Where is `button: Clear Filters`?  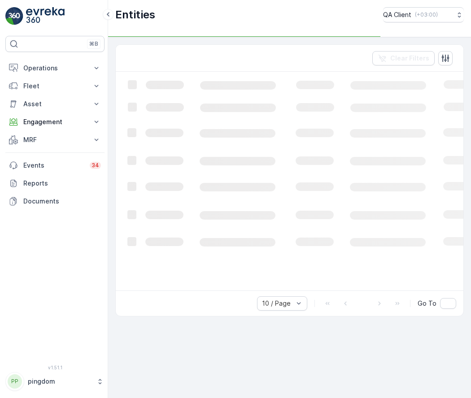
button: Clear Filters is located at coordinates (403, 58).